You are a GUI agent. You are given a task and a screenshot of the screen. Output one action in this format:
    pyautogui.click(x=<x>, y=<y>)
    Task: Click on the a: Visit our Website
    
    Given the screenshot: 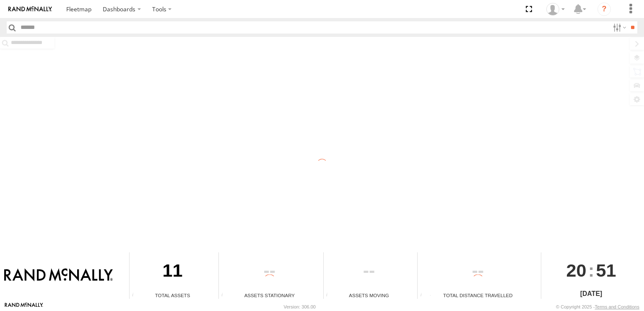 What is the action you would take?
    pyautogui.click(x=24, y=307)
    